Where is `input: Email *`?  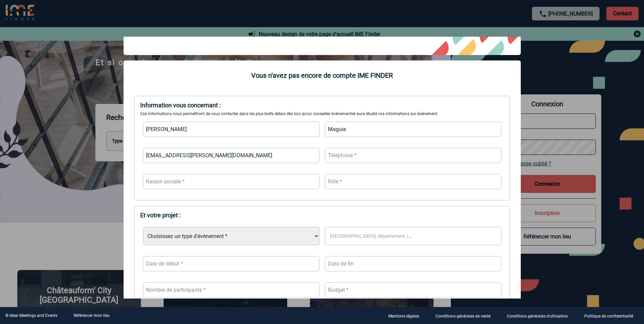
input: Email * is located at coordinates (231, 155).